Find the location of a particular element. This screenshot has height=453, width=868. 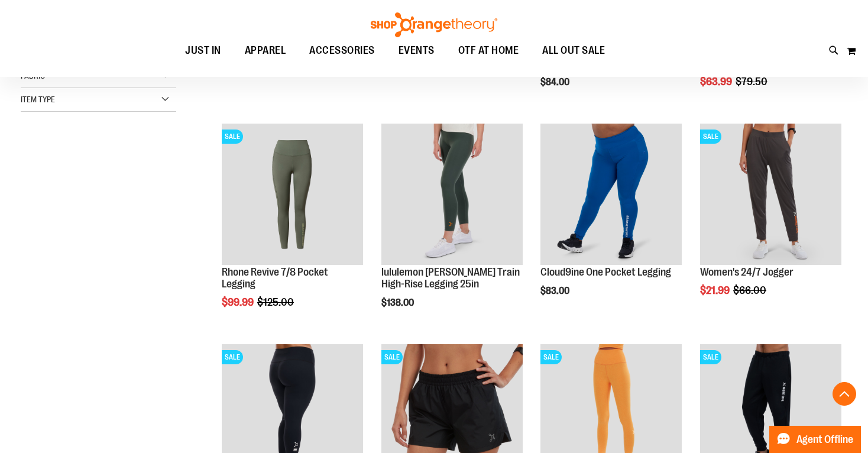

img: Product image for 24/7 Jogger is located at coordinates (771, 194).